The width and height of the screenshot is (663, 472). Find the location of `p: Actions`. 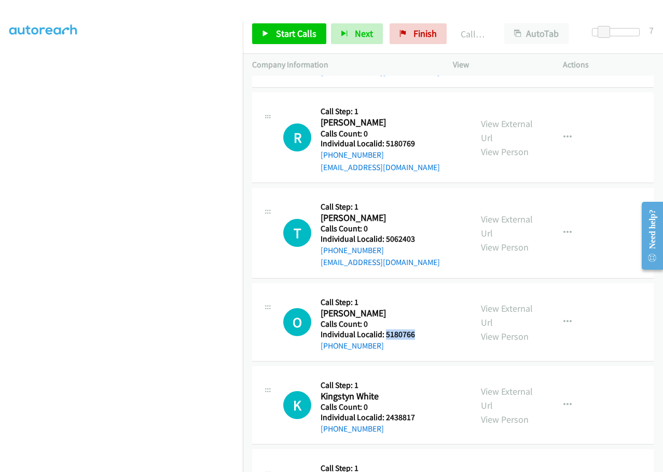

p: Actions is located at coordinates (609, 65).